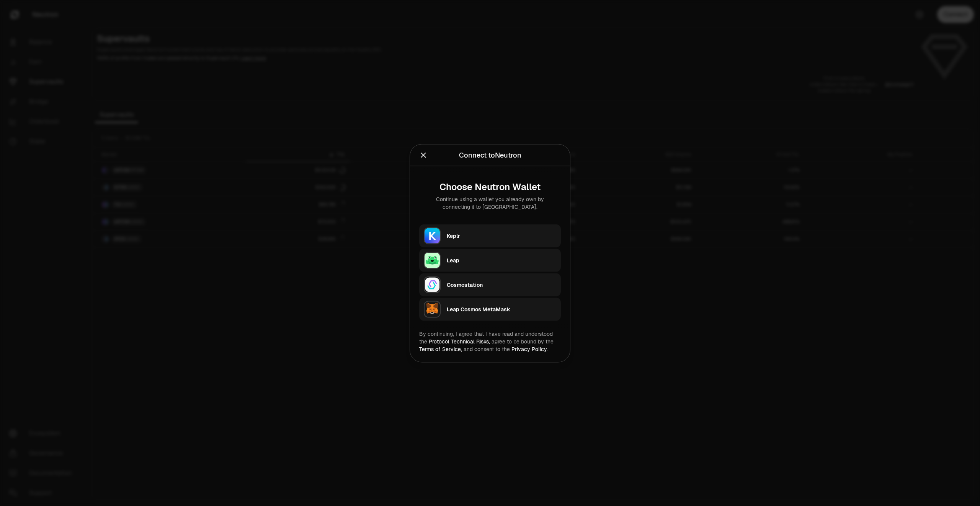 The image size is (980, 506). I want to click on button: Leap Cosmos MetaMaskLeap Cosmos MetaMask, so click(490, 309).